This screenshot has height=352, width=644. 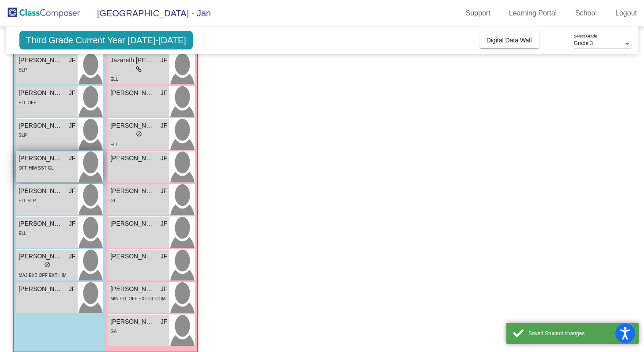 What do you see at coordinates (36, 168) in the screenshot?
I see `span: OFF HIM SST GL` at bounding box center [36, 168].